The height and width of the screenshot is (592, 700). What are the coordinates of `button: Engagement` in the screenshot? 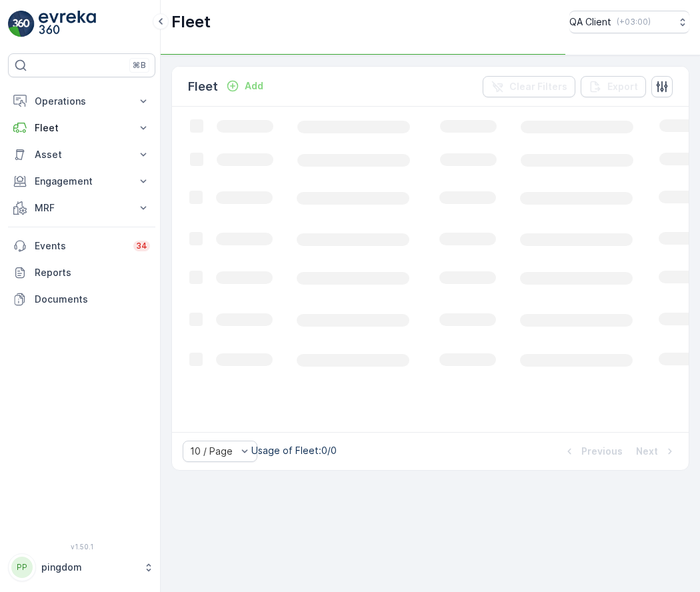 It's located at (81, 182).